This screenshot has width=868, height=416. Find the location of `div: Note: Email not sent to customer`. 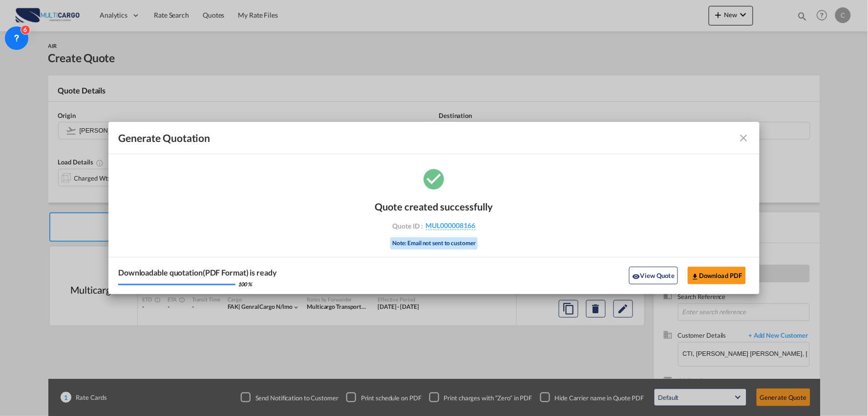

div: Note: Email not sent to customer is located at coordinates (434, 243).